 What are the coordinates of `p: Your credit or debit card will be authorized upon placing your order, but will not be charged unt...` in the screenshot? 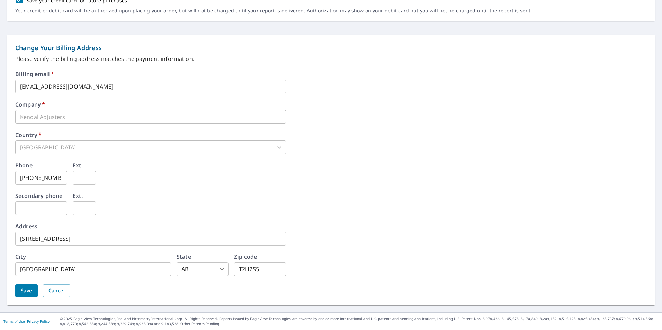 It's located at (273, 11).